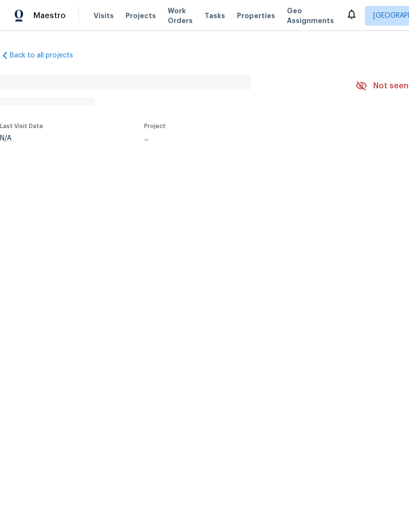  I want to click on span: Project, so click(155, 126).